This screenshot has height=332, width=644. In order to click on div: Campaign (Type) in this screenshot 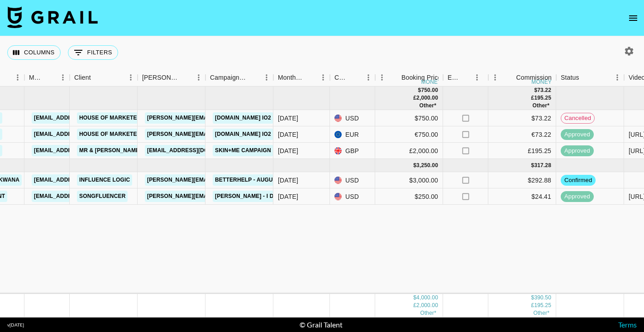, I will do `click(228, 78)`.